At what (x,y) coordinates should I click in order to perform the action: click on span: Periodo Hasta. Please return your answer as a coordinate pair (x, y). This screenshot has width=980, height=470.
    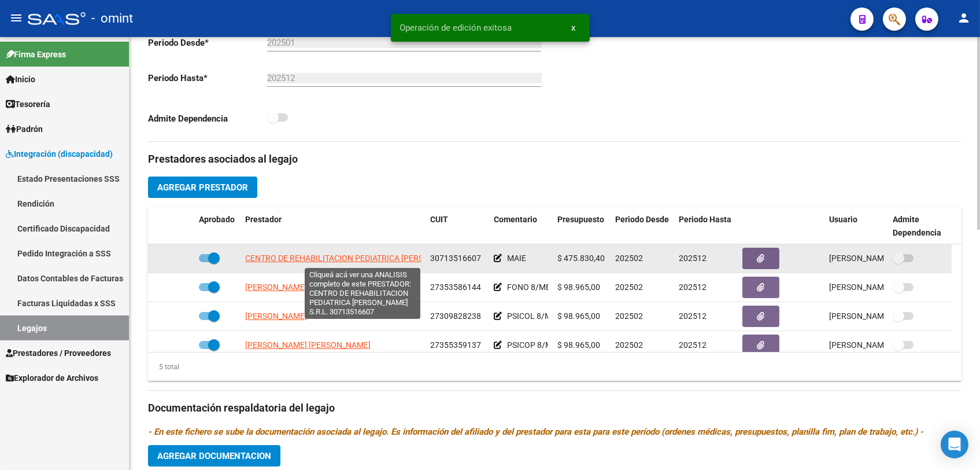
    Looking at the image, I should click on (705, 219).